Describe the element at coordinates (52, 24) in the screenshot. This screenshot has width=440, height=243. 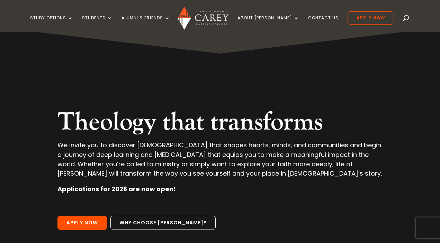
I see `a: Study Options` at that location.